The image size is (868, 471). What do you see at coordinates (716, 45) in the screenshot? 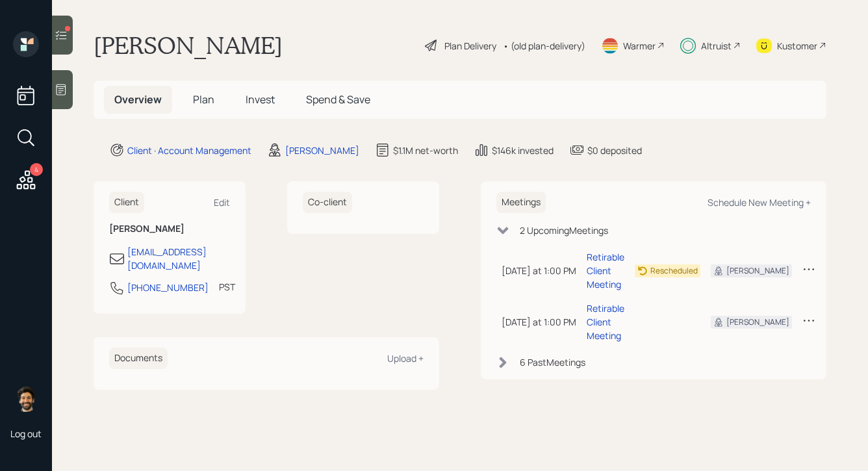
I see `div: Altruist` at bounding box center [716, 45].